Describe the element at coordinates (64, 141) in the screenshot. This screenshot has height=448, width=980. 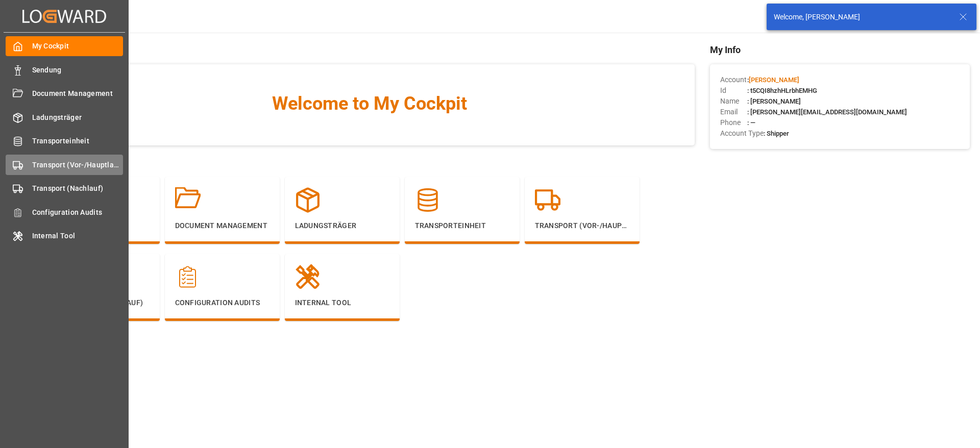
I see `a: Transporteinheit` at that location.